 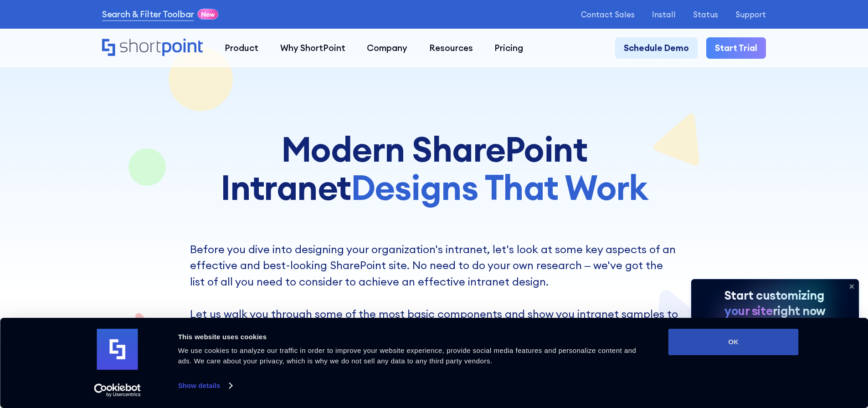 I want to click on img: logo, so click(x=118, y=350).